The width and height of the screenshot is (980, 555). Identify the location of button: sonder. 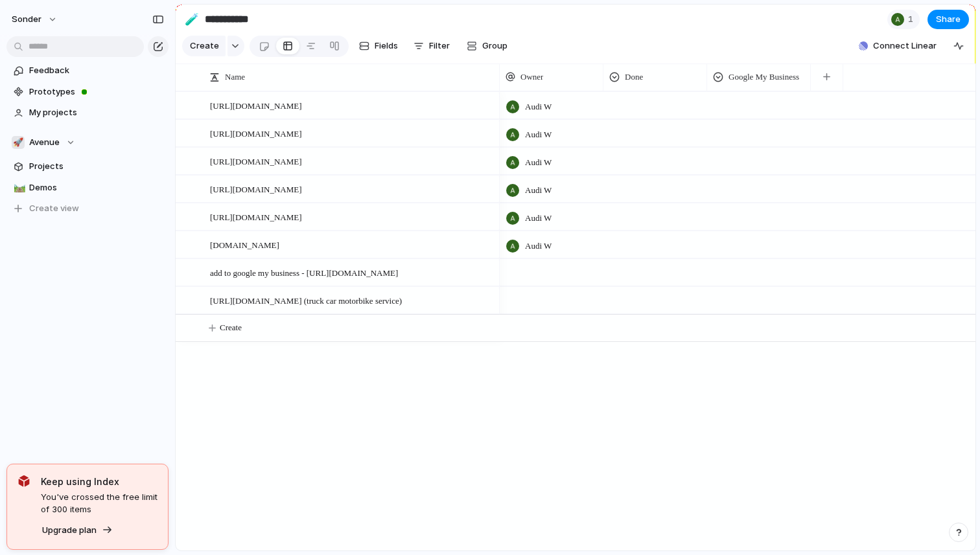
(35, 19).